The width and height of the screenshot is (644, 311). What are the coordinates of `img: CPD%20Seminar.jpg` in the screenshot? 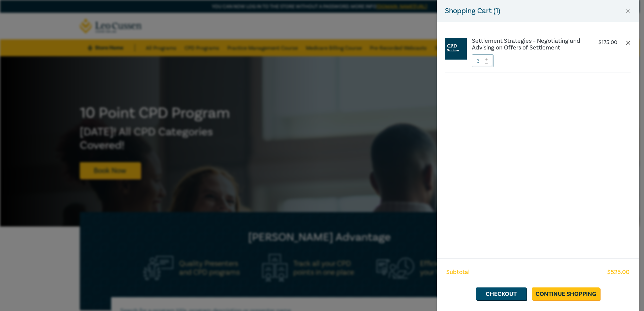 It's located at (456, 48).